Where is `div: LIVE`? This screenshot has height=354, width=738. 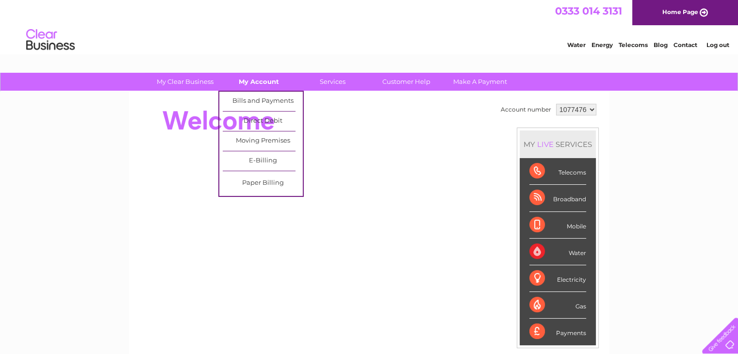
div: LIVE is located at coordinates (545, 144).